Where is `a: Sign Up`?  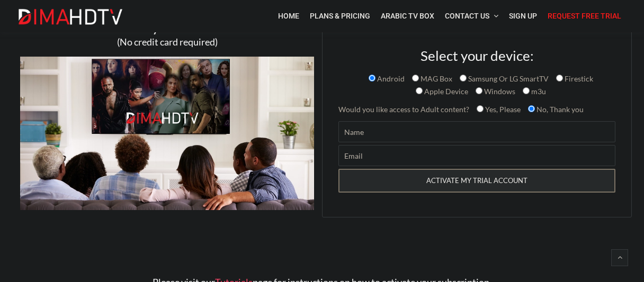 a: Sign Up is located at coordinates (522, 16).